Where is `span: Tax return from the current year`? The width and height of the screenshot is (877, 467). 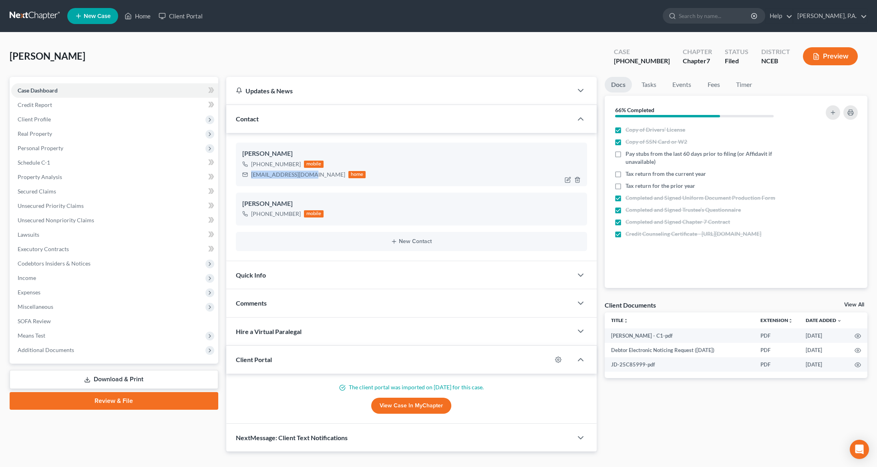
span: Tax return from the current year is located at coordinates (666, 174).